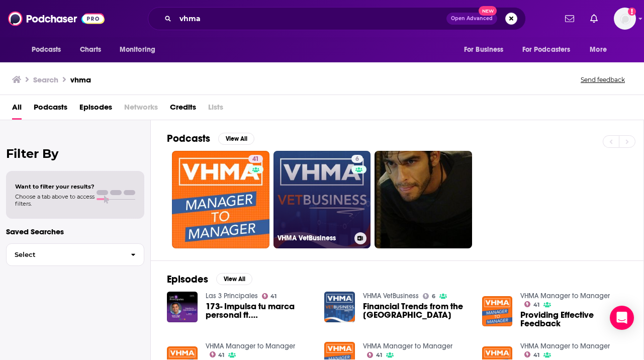 The width and height of the screenshot is (644, 360). What do you see at coordinates (546, 50) in the screenshot?
I see `span: For Podcasters` at bounding box center [546, 50].